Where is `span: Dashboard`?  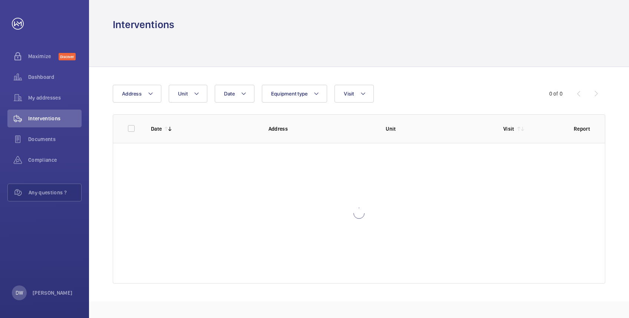
span: Dashboard is located at coordinates (55, 77).